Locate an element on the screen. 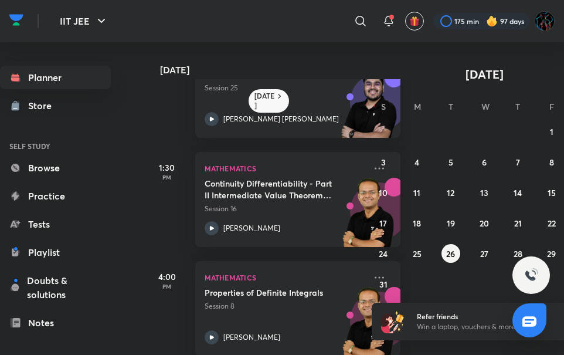 This screenshot has height=355, width=564. abbr: August 22, 2025 is located at coordinates (552, 223).